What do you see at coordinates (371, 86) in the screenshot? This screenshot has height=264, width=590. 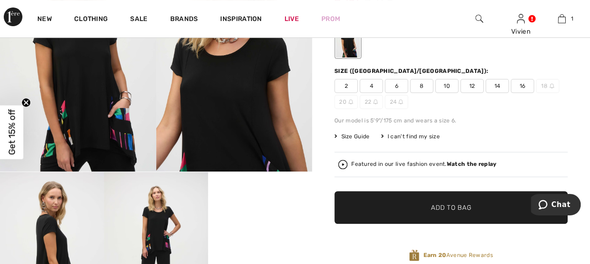 I see `span: 4` at bounding box center [371, 86].